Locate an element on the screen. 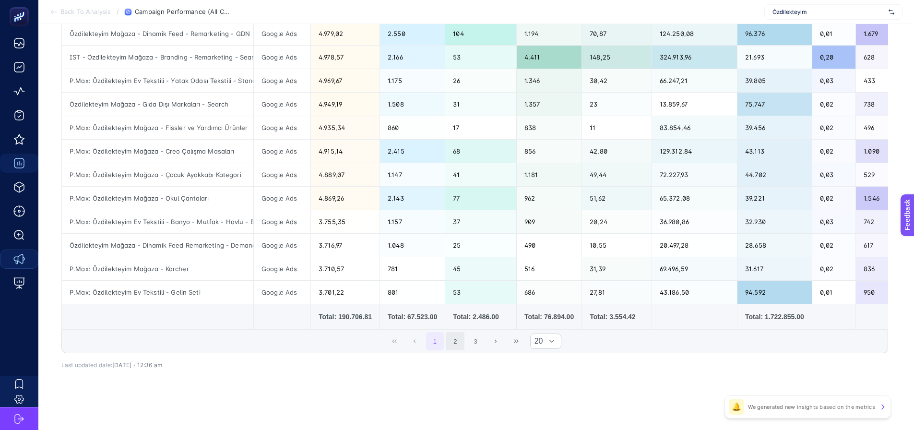 This screenshot has width=914, height=430. div: 0,20 is located at coordinates (834, 57).